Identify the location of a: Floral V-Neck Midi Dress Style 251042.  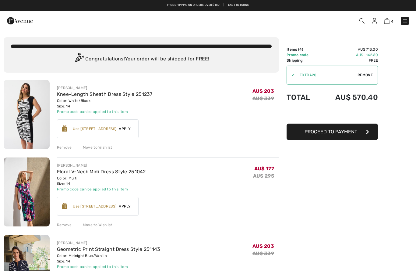
(101, 171).